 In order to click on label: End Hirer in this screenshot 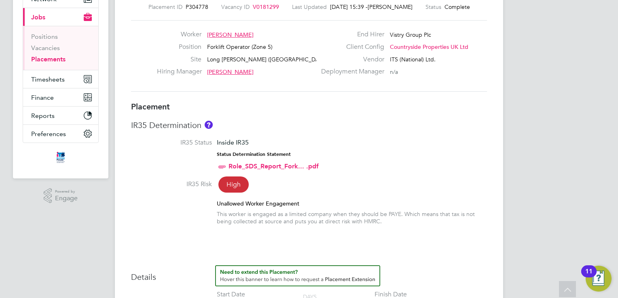, I will do `click(350, 34)`.